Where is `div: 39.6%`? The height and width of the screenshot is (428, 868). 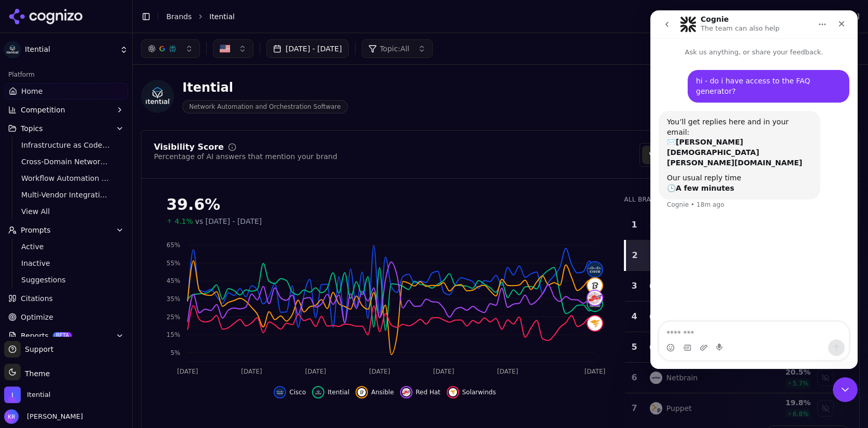
div: 39.6% is located at coordinates (385, 205).